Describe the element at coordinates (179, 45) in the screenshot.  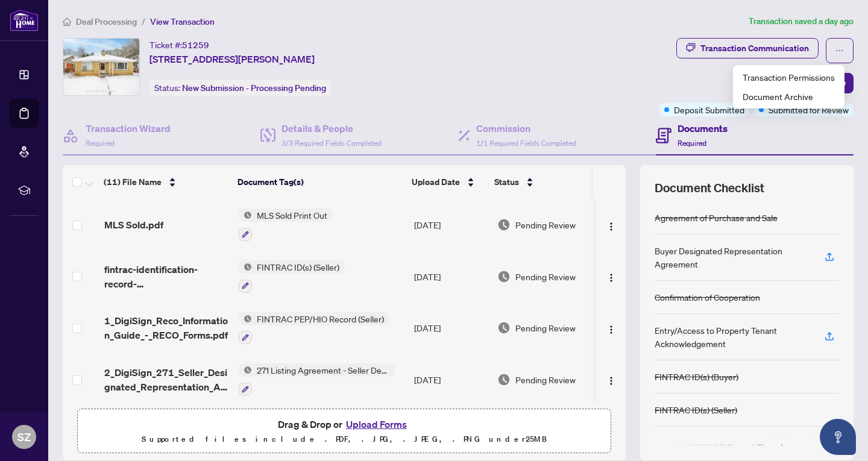
I see `div: Ticket #:` at that location.